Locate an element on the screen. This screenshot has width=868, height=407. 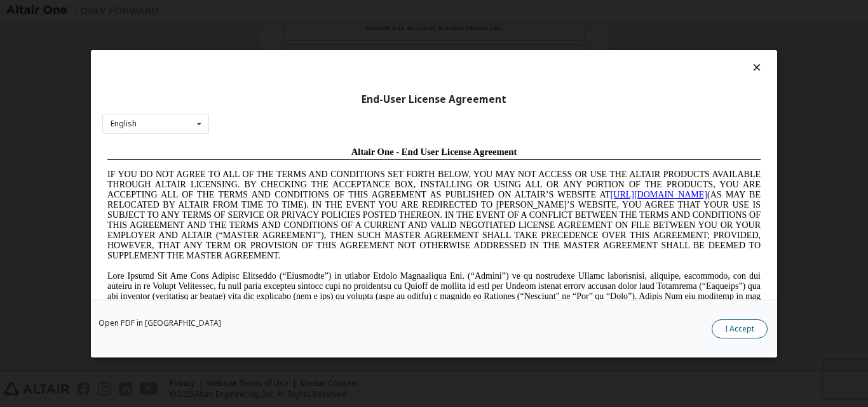
button: I Accept is located at coordinates (740, 328).